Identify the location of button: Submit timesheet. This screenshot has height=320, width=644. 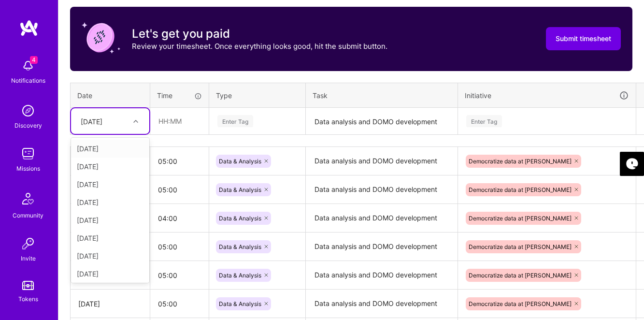
(583, 39).